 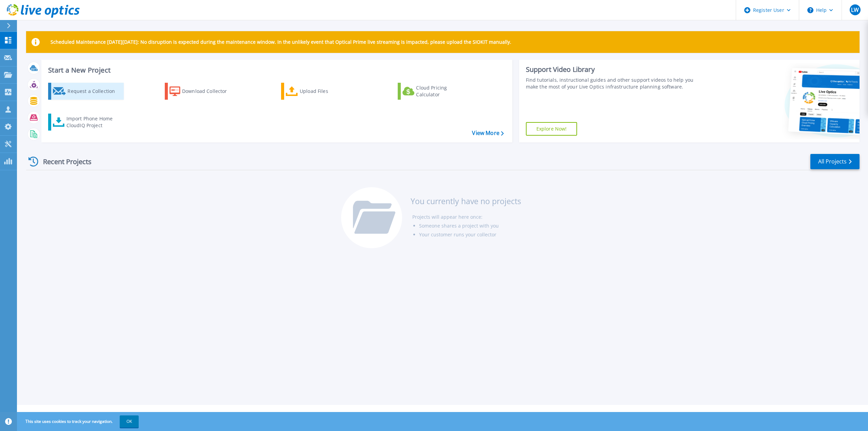 What do you see at coordinates (467, 217) in the screenshot?
I see `li: Projects will appear here once:` at bounding box center [467, 217].